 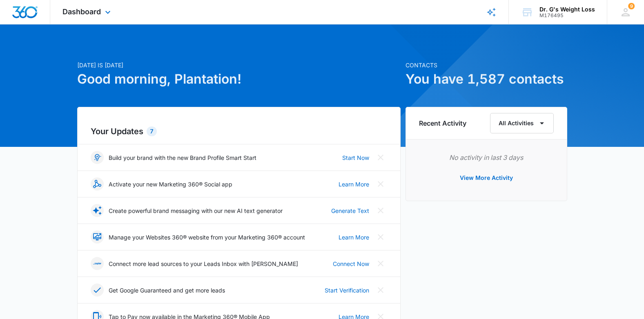 What do you see at coordinates (487, 178) in the screenshot?
I see `button: View More Activity` at bounding box center [487, 178].